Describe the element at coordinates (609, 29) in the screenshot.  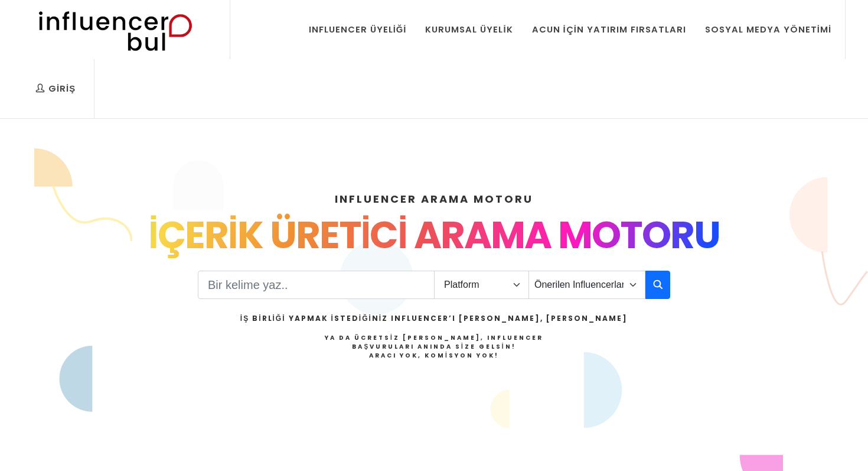
I see `div: Acun İçin Yatırım Fırsatları` at that location.